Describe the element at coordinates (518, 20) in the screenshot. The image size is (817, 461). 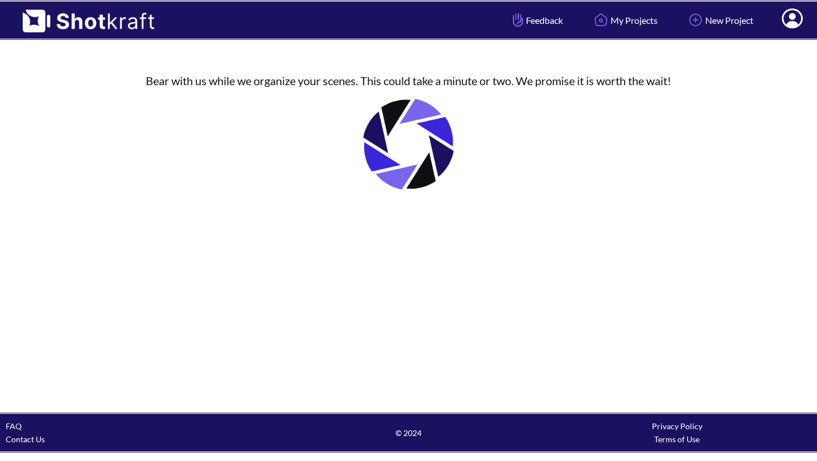
I see `img: Hand Icon` at that location.